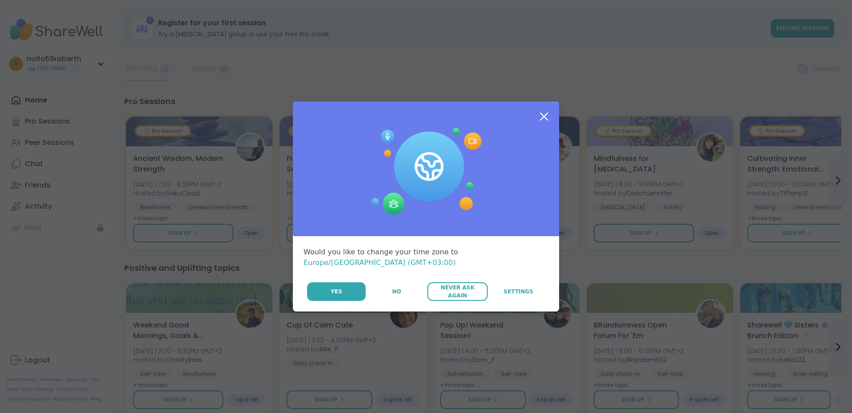  I want to click on span: Settings, so click(518, 292).